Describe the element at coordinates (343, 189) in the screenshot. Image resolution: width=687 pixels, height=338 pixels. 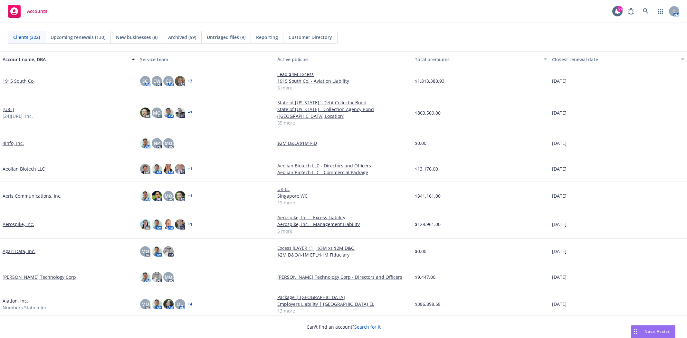
I see `a: UK EL` at that location.